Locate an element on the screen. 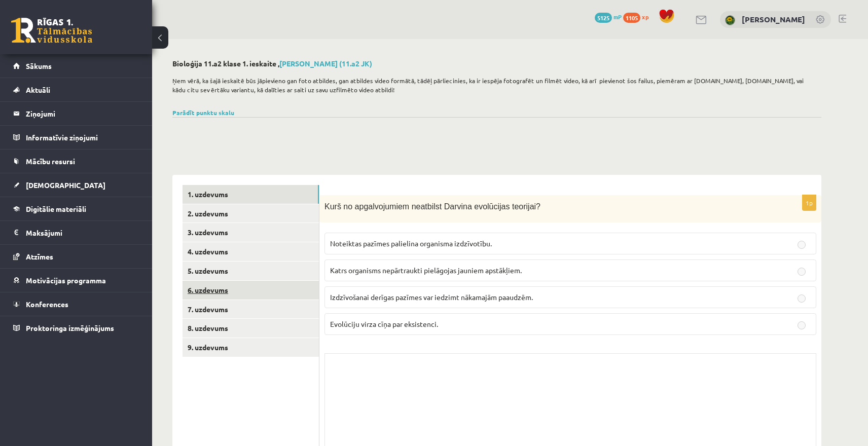 The width and height of the screenshot is (868, 446). span: mP is located at coordinates (618, 17).